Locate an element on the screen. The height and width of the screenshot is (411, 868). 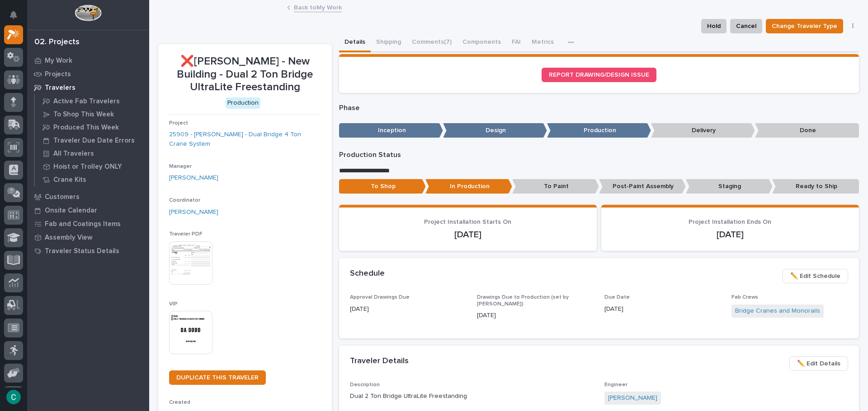
p: Post-Paint Assembly is located at coordinates (642, 186).